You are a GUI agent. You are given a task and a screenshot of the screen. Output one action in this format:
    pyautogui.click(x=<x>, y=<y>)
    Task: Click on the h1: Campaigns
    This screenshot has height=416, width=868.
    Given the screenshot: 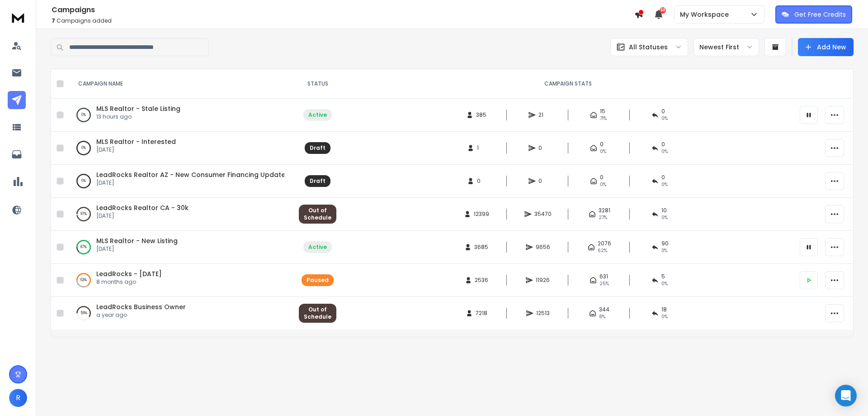 What is the action you would take?
    pyautogui.click(x=343, y=10)
    